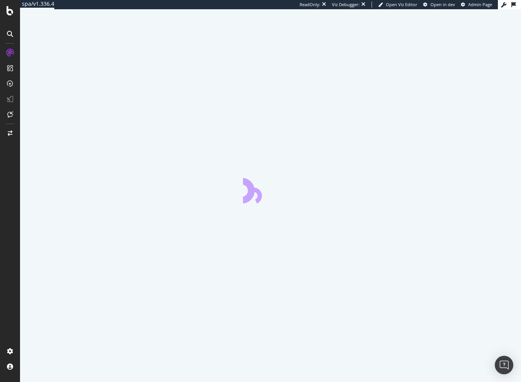  I want to click on div: ReadOnly:, so click(310, 5).